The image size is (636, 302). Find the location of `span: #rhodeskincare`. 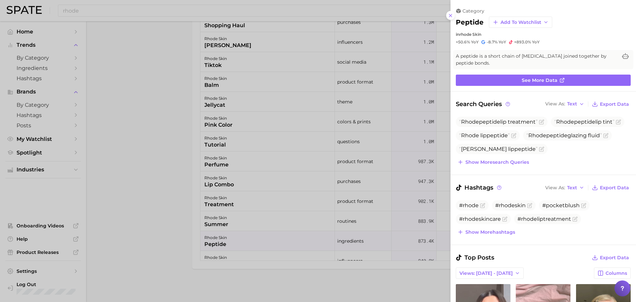

span: #rhodeskincare is located at coordinates (480, 219).